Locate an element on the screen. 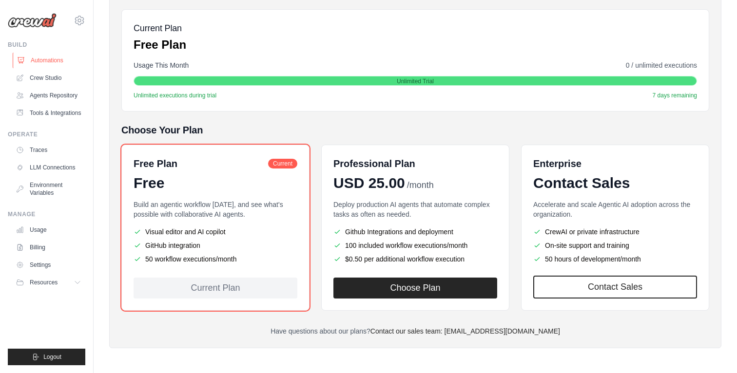 This screenshot has height=373, width=737. span: Usage This Month is located at coordinates (161, 65).